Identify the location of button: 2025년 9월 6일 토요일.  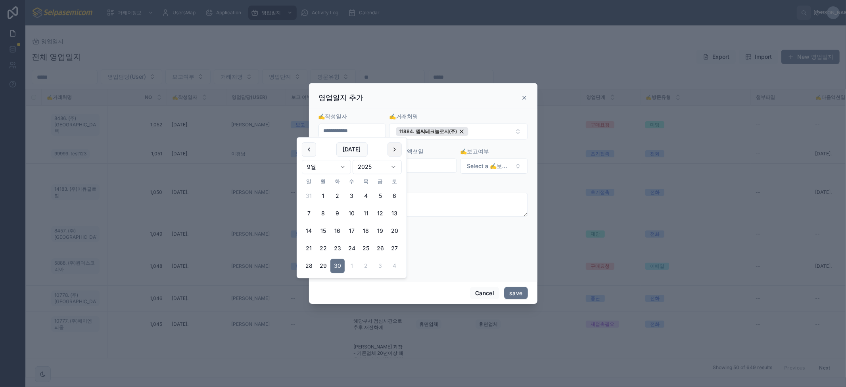
(395, 196).